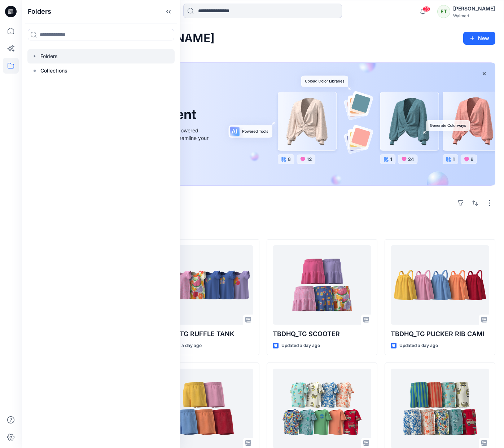 Image resolution: width=504 pixels, height=448 pixels. I want to click on p: TBDHQ_TG RUFFLE TANK, so click(203, 334).